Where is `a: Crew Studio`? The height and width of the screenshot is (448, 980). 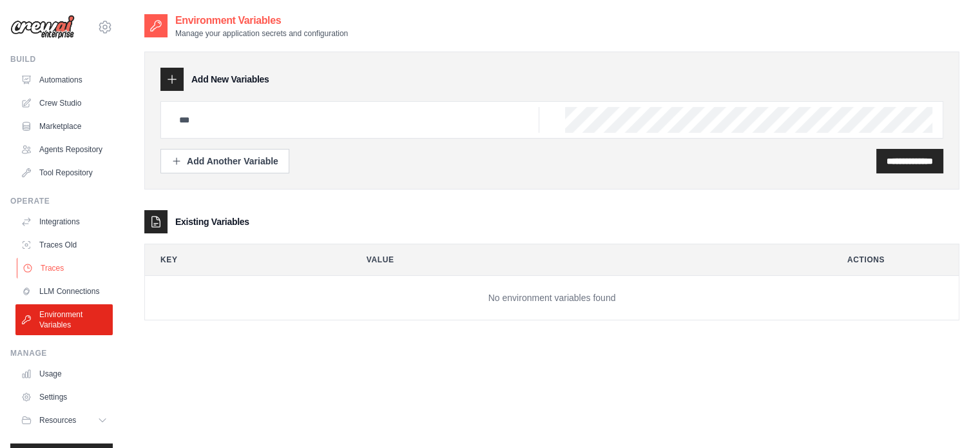
a: Crew Studio is located at coordinates (64, 104).